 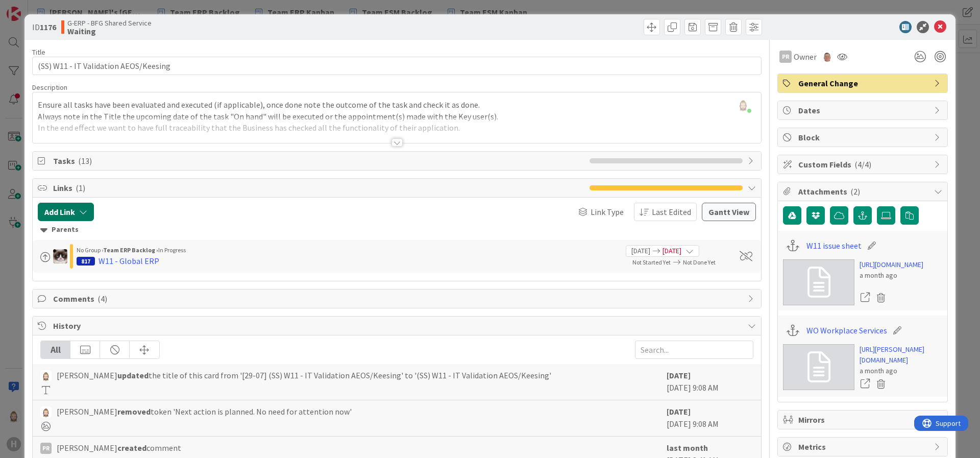 What do you see at coordinates (863, 110) in the screenshot?
I see `span: Dates` at bounding box center [863, 110].